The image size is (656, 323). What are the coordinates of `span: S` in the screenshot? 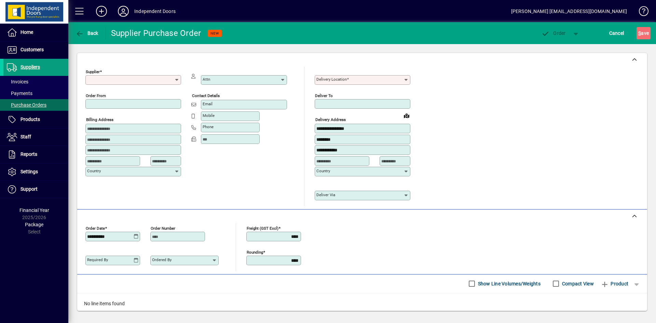 It's located at (640, 33).